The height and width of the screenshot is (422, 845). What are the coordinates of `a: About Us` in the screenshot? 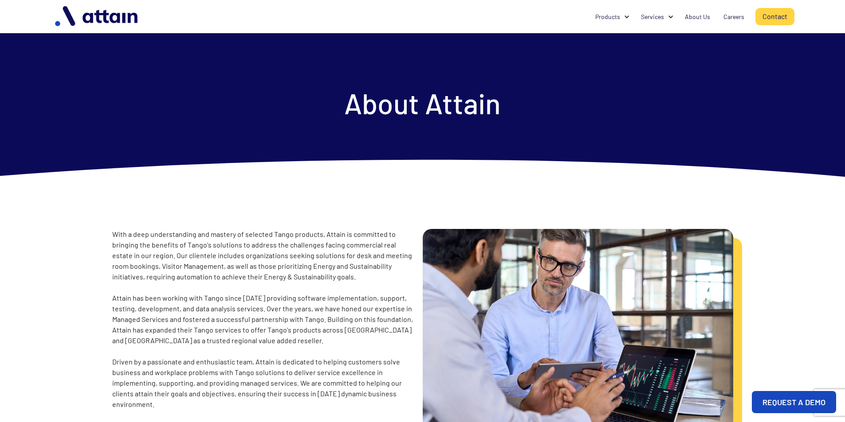 It's located at (697, 17).